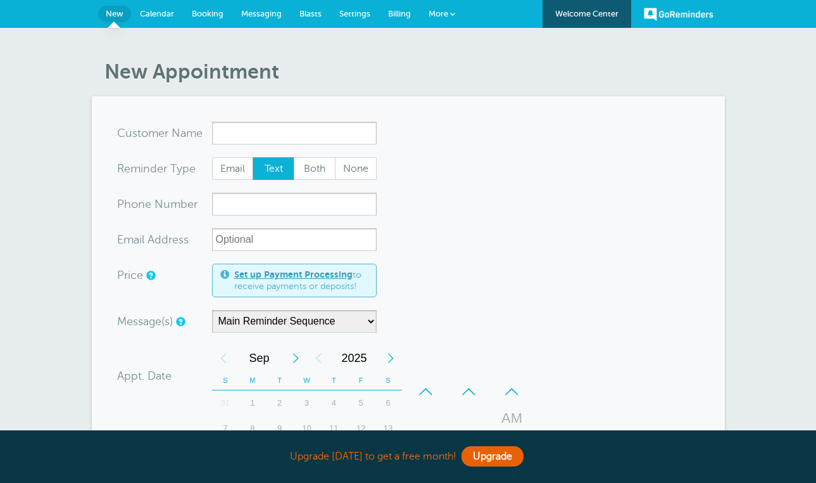 The image size is (816, 483). I want to click on span: Booking, so click(208, 13).